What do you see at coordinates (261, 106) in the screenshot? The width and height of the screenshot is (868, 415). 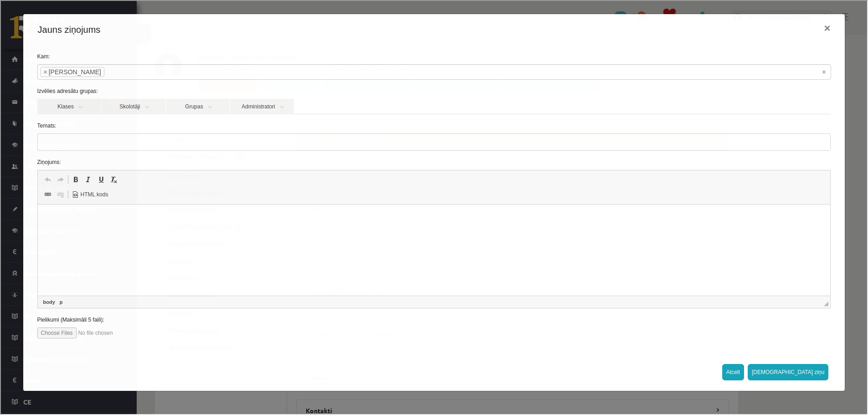 I see `a: Administratori` at bounding box center [261, 106].